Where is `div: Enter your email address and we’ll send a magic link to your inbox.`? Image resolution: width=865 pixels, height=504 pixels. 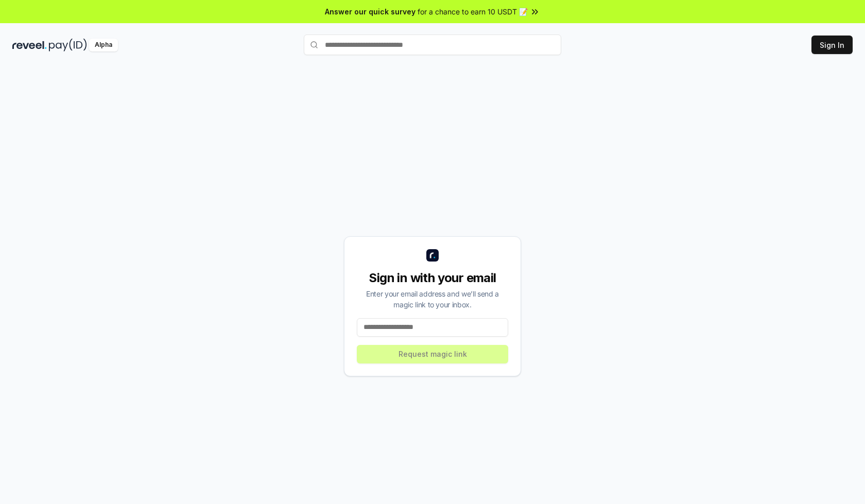
div: Enter your email address and we’ll send a magic link to your inbox. is located at coordinates (432, 299).